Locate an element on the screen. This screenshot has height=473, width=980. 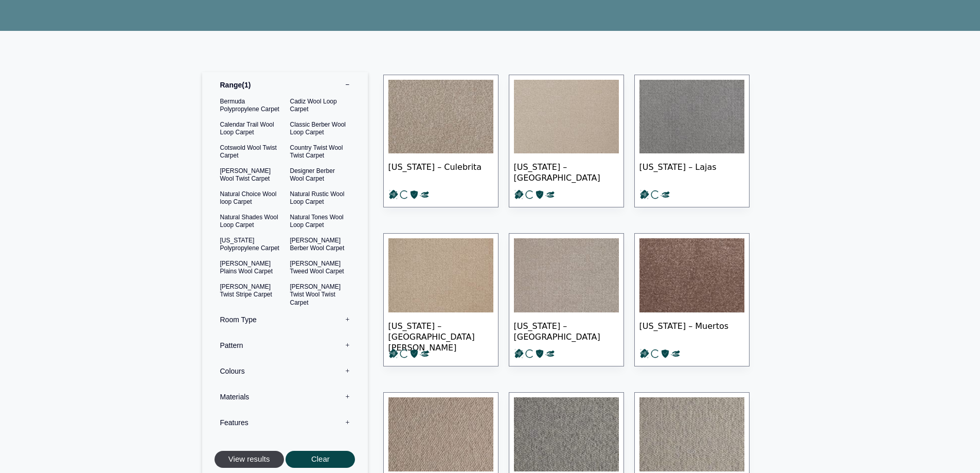
span: 1 is located at coordinates (246, 85).